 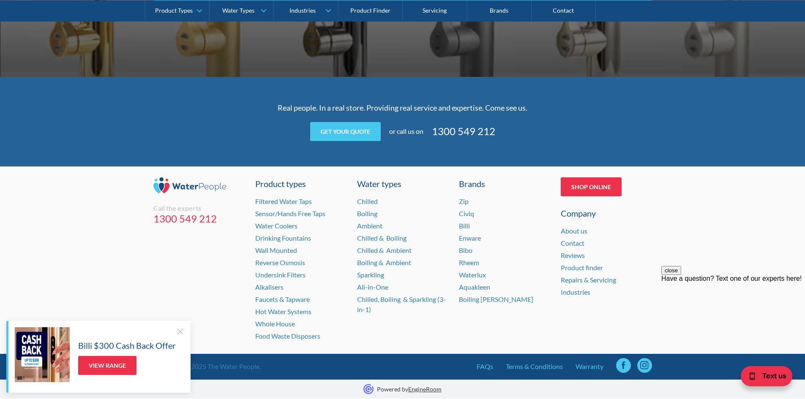 What do you see at coordinates (301, 184) in the screenshot?
I see `a: Product types` at bounding box center [301, 184].